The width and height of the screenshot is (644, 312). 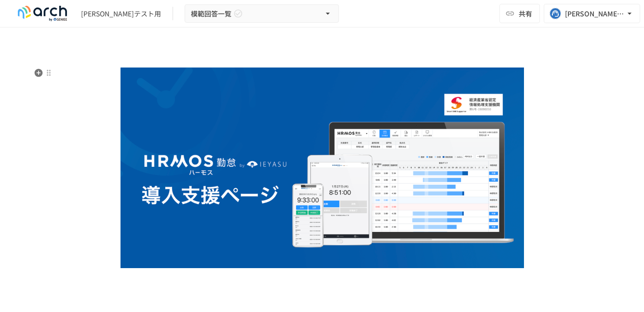 What do you see at coordinates (526, 13) in the screenshot?
I see `span: 共有` at bounding box center [526, 13].